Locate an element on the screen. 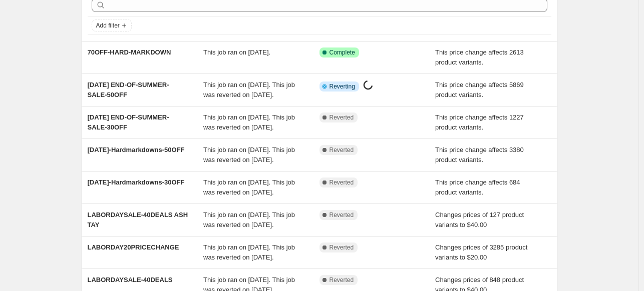  span: Reverting is located at coordinates (342, 86).